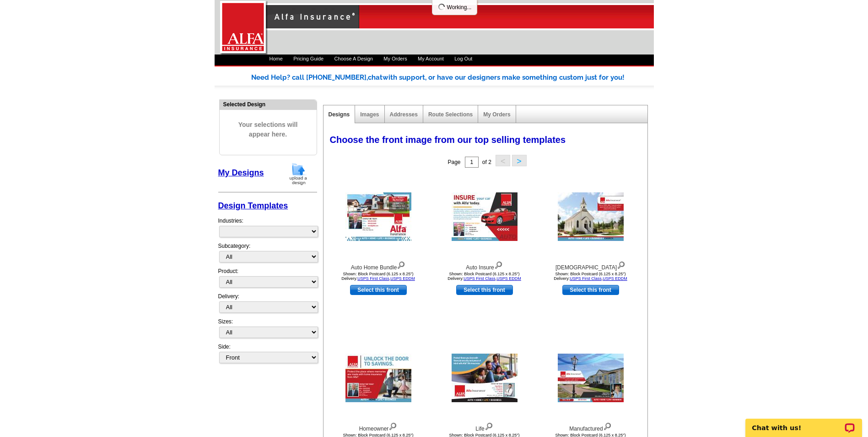  What do you see at coordinates (448, 140) in the screenshot?
I see `span: Choose the front image from our top selling templates` at bounding box center [448, 140].